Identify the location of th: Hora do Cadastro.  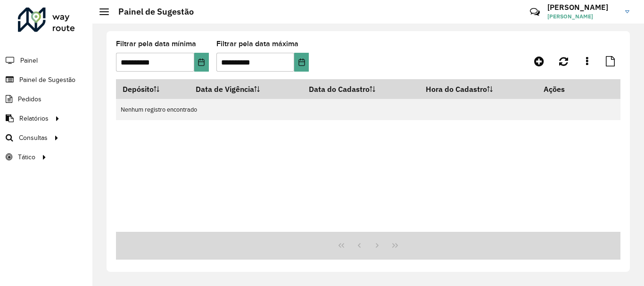
(478, 89).